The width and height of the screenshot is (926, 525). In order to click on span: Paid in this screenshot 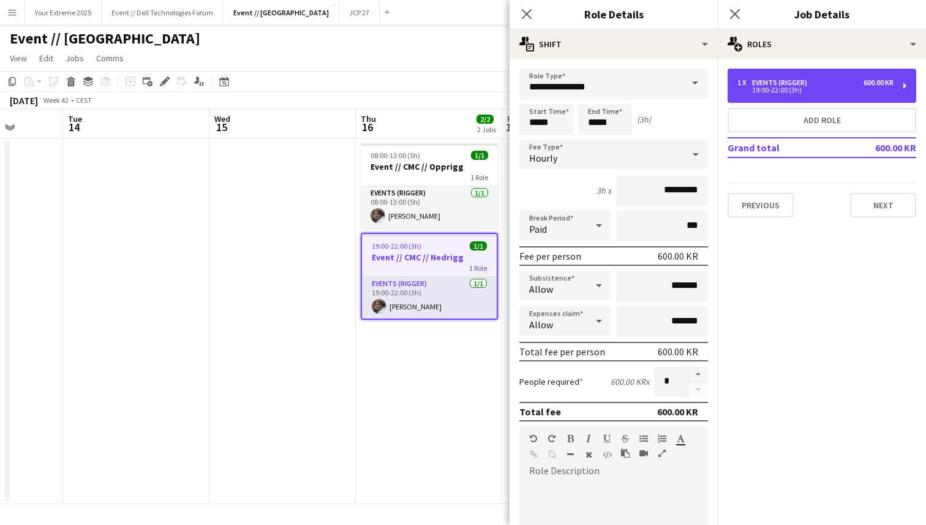, I will do `click(538, 229)`.